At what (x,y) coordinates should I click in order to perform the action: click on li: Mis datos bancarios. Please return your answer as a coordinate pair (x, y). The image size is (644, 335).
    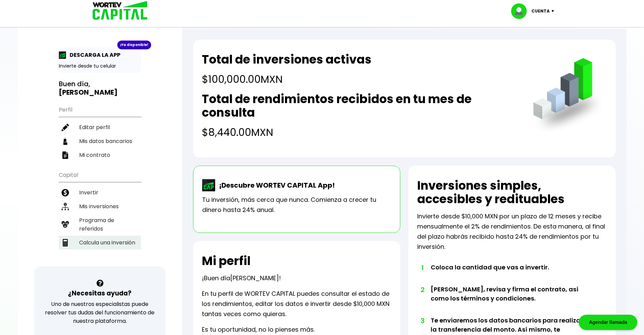
    Looking at the image, I should click on (99, 141).